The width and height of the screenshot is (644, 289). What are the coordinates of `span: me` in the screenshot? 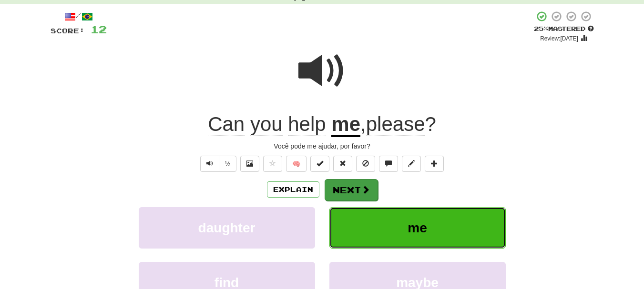 It's located at (417, 227).